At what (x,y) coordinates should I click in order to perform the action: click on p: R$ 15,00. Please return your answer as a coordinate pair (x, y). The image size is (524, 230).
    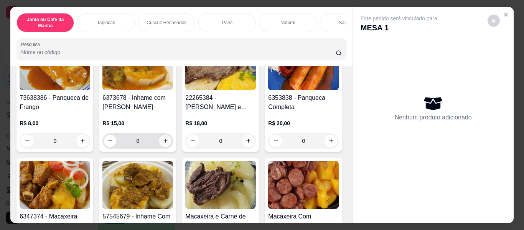
    Looking at the image, I should click on (138, 123).